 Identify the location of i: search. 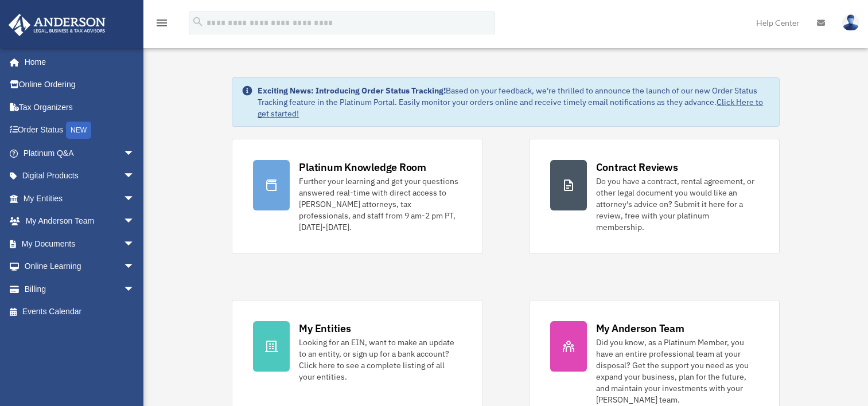
(198, 22).